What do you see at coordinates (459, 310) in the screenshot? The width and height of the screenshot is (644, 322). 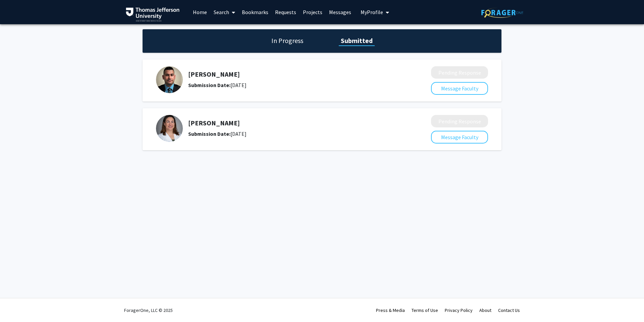 I see `a: Privacy Policy` at bounding box center [459, 310].